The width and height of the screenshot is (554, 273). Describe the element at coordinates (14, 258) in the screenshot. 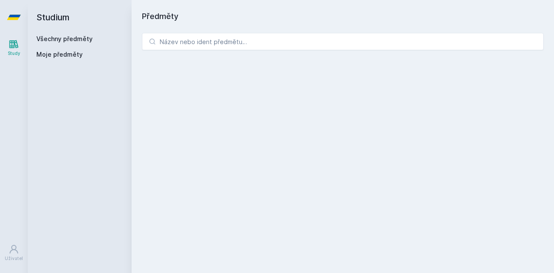

I see `div: Uživatel` at that location.